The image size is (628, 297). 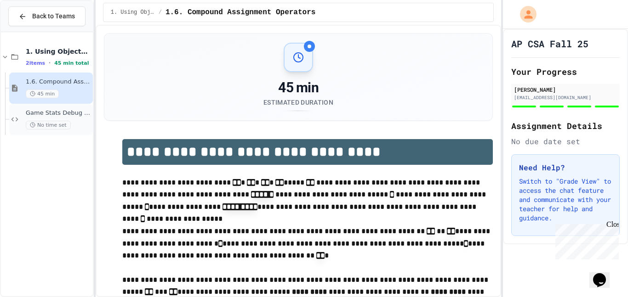 What do you see at coordinates (565, 141) in the screenshot?
I see `div: No due date set` at bounding box center [565, 141].